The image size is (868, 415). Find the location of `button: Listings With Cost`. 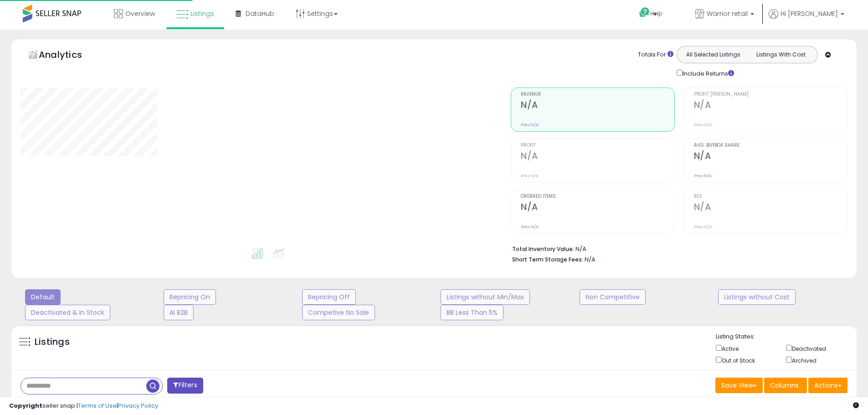

button: Listings With Cost is located at coordinates (781, 54).